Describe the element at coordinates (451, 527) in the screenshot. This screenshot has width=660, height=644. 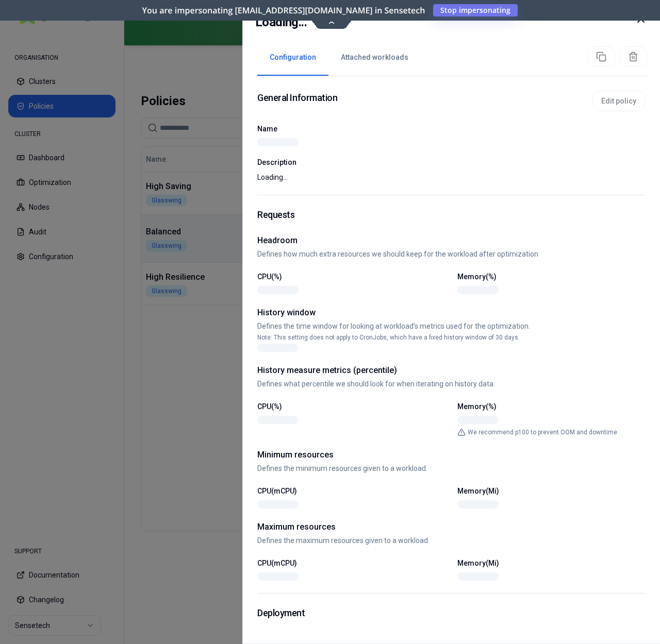
I see `h2: Maximum resources` at that location.